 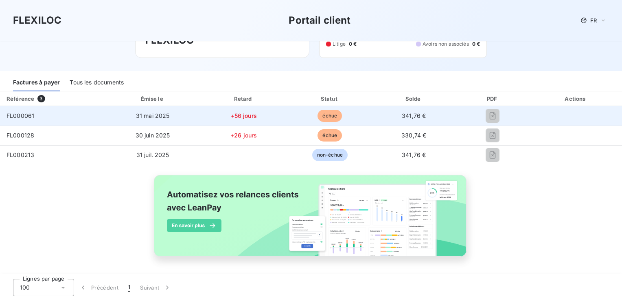 I want to click on span: +56 jours, so click(x=244, y=115).